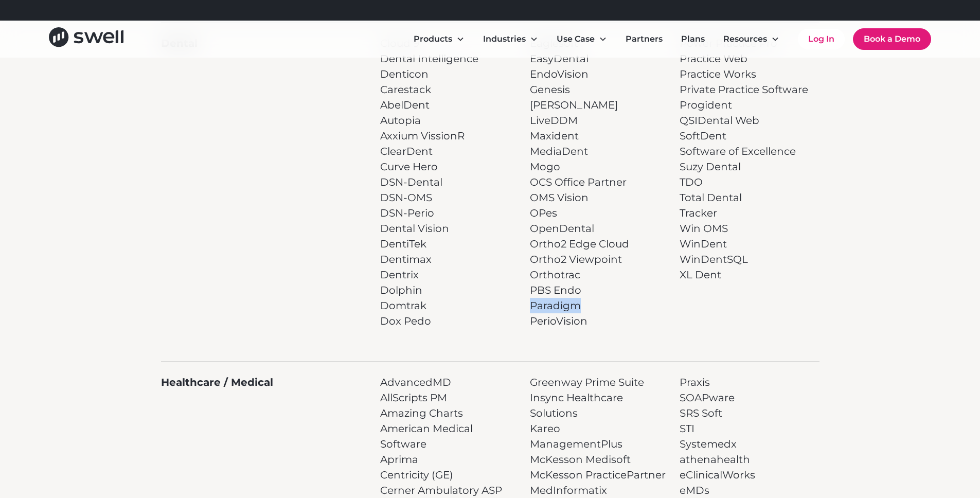 The height and width of the screenshot is (498, 980). What do you see at coordinates (644, 39) in the screenshot?
I see `a: Partners` at bounding box center [644, 39].